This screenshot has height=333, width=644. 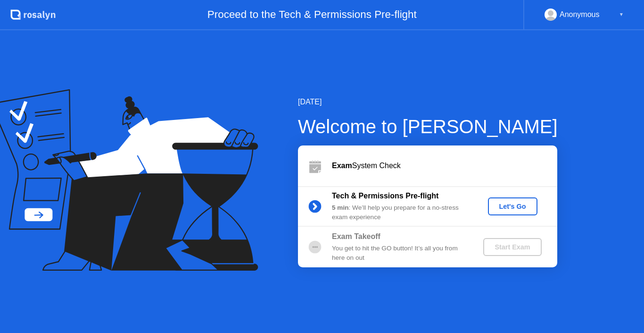 I want to click on div: You get to hit the GO button! It’s all you from here on out, so click(x=400, y=253).